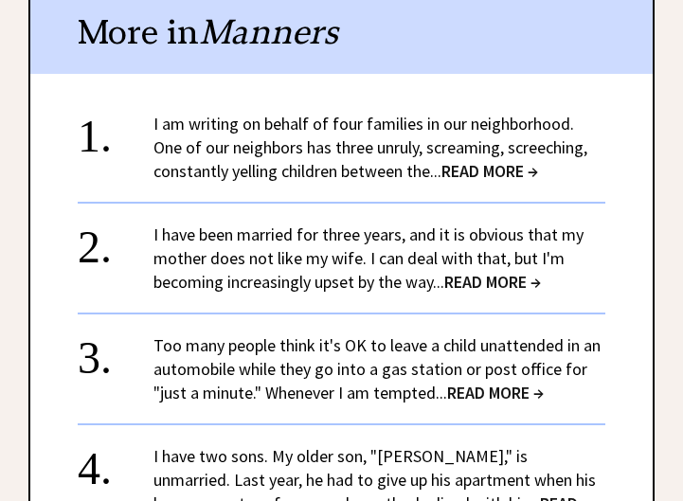 This screenshot has height=501, width=683. Describe the element at coordinates (268, 31) in the screenshot. I see `span: Manners` at that location.